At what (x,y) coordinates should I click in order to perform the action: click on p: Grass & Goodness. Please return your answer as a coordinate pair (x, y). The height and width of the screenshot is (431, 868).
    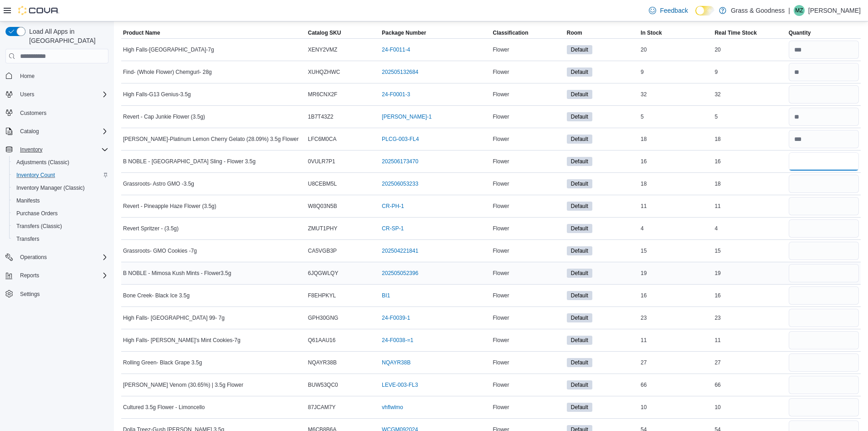
    Looking at the image, I should click on (757, 11).